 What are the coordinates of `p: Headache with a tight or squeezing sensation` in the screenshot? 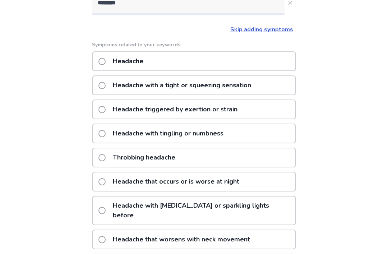 It's located at (182, 85).